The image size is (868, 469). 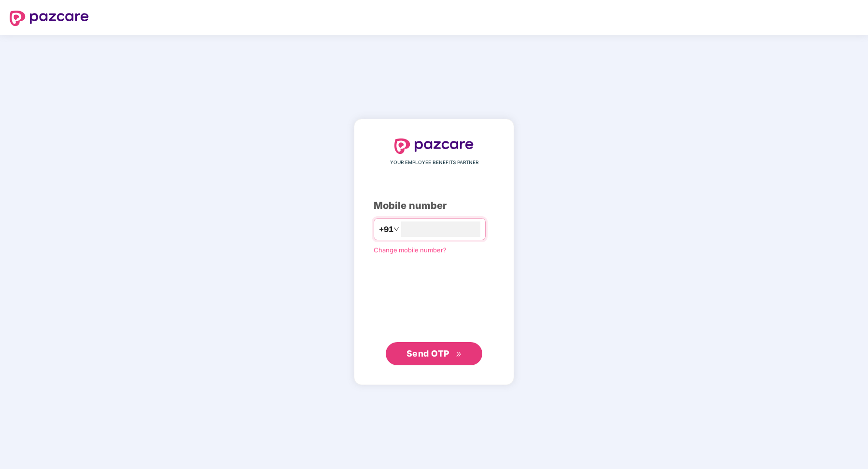 What do you see at coordinates (434, 205) in the screenshot?
I see `div: Mobile number` at bounding box center [434, 205].